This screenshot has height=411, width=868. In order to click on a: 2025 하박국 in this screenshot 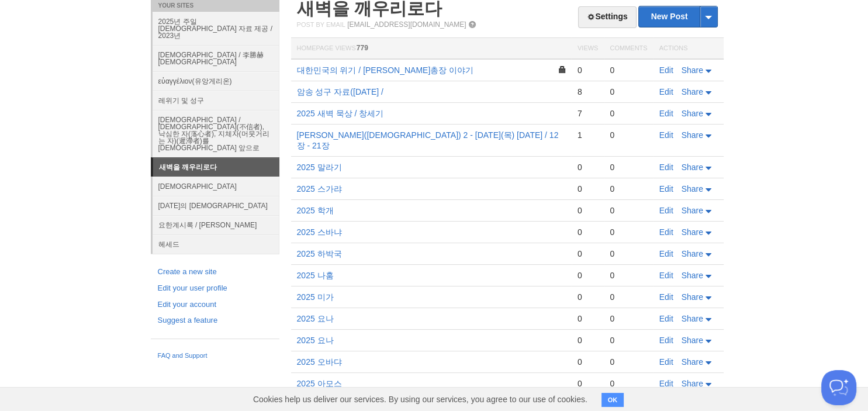, I will do `click(319, 254)`.